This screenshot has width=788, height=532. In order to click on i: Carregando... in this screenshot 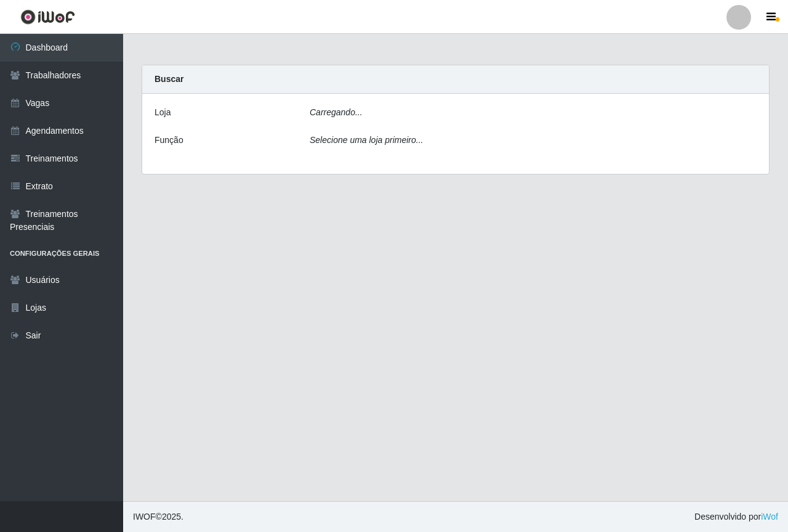, I will do `click(336, 112)`.